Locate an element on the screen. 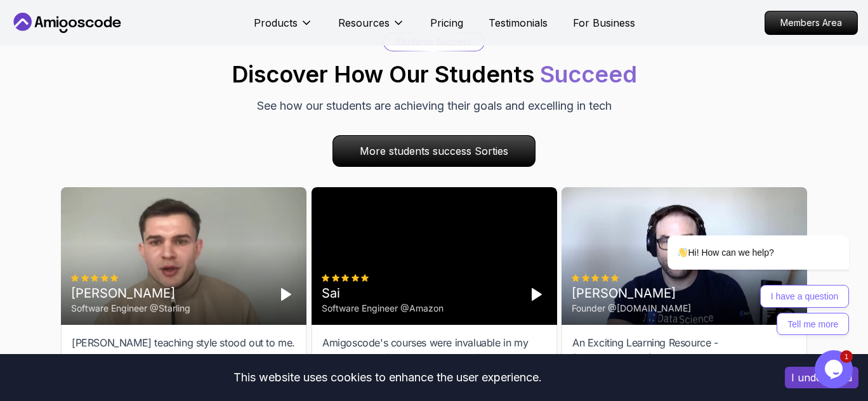 Image resolution: width=868 pixels, height=401 pixels. div: Software Engineer @Starling is located at coordinates (131, 309).